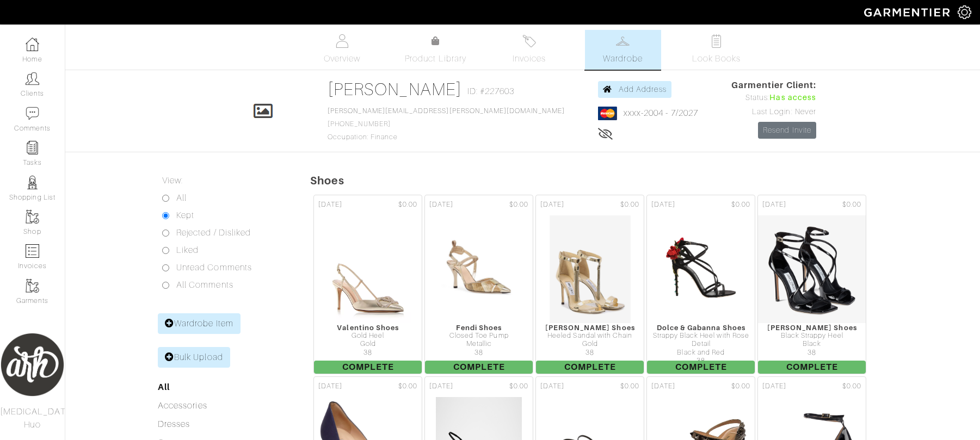 The height and width of the screenshot is (440, 980). Describe the element at coordinates (774, 98) in the screenshot. I see `div: Status:` at that location.